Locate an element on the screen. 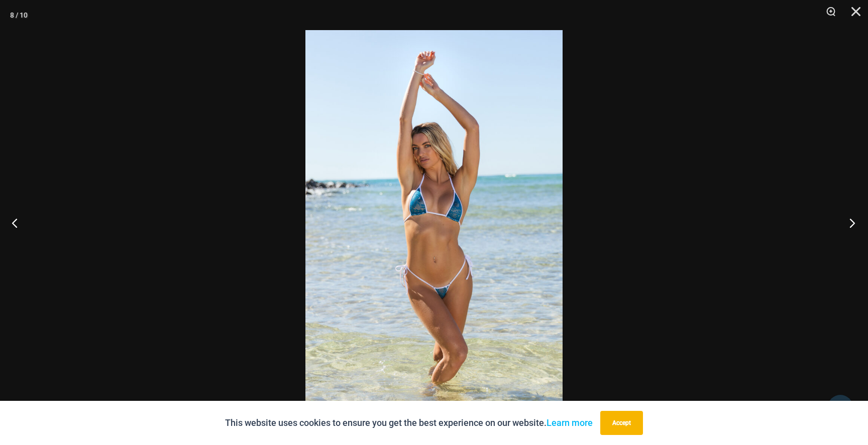  p: This website uses cookies to ensure you get the best experience on our website. is located at coordinates (409, 423).